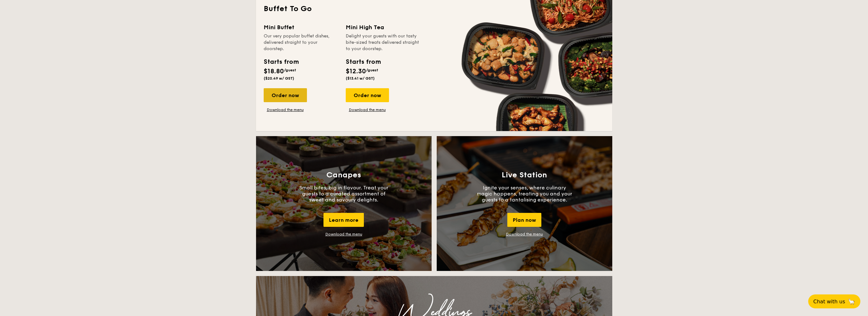  I want to click on span: $12.30, so click(356, 71).